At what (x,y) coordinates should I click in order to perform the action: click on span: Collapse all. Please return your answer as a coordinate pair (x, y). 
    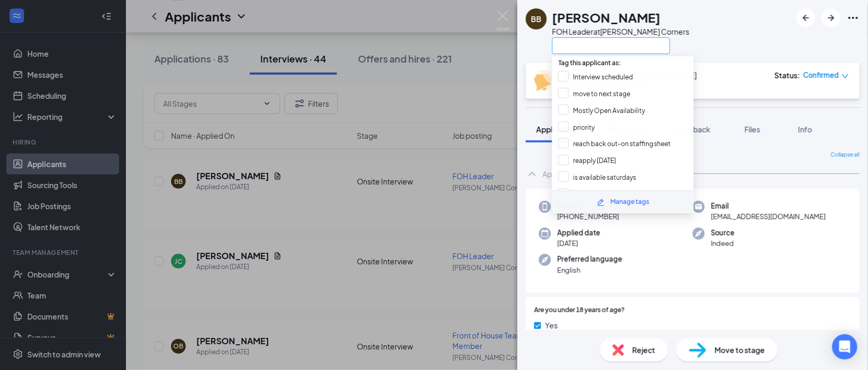
    Looking at the image, I should click on (845, 155).